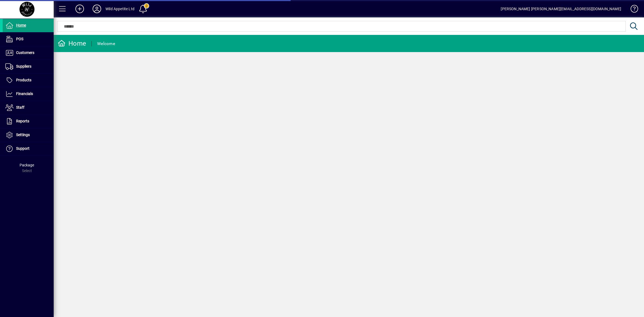  I want to click on div: Welcome, so click(106, 44).